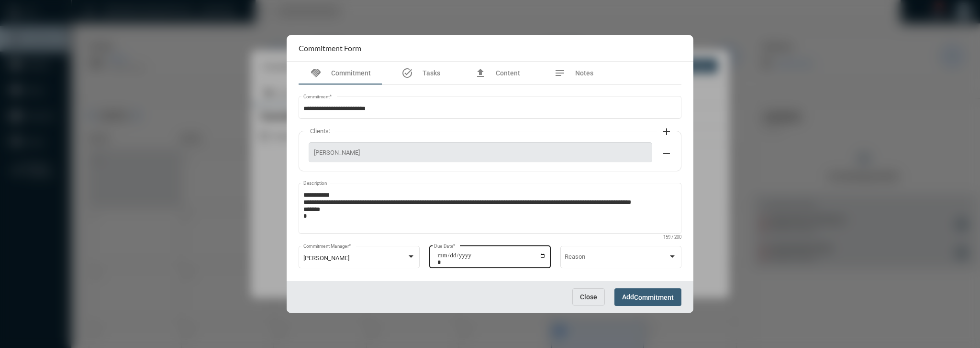 The height and width of the screenshot is (348, 980). Describe the element at coordinates (589, 298) in the screenshot. I see `button: Close` at that location.